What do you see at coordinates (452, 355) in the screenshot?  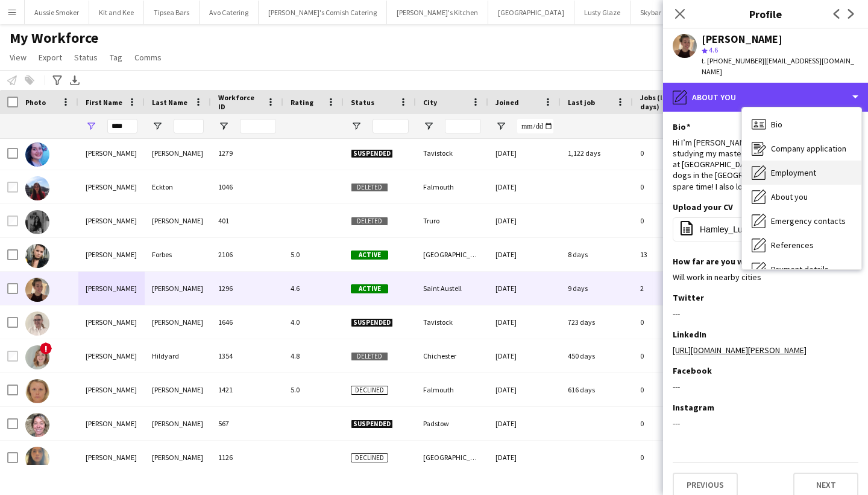 I see `div: Chichester` at bounding box center [452, 355].